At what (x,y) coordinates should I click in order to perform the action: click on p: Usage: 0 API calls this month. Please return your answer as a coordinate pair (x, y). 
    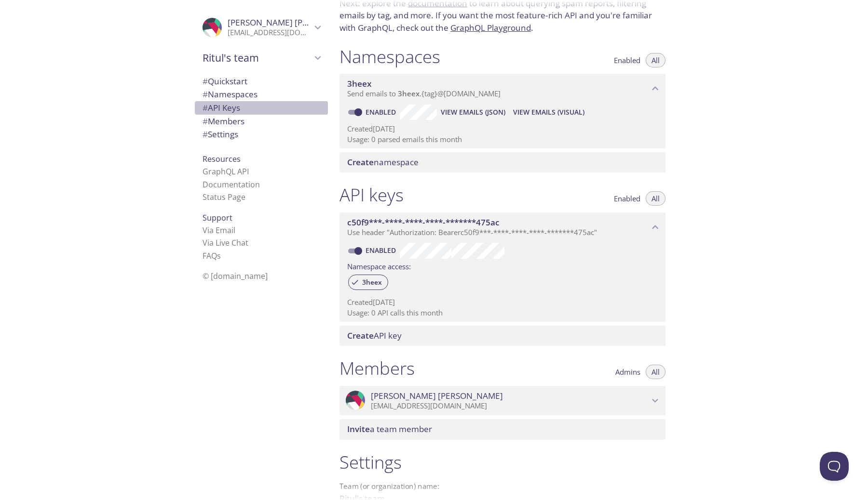
    Looking at the image, I should click on (503, 312).